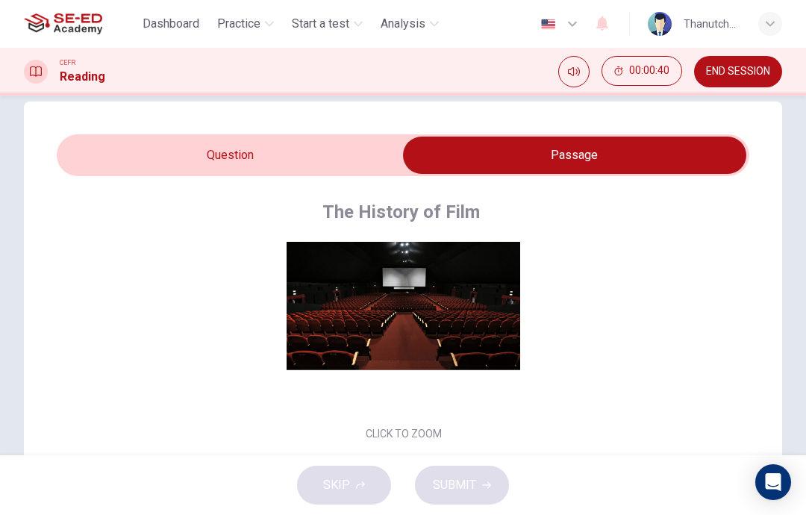 The height and width of the screenshot is (515, 806). Describe the element at coordinates (327, 24) in the screenshot. I see `button: Start a test` at that location.